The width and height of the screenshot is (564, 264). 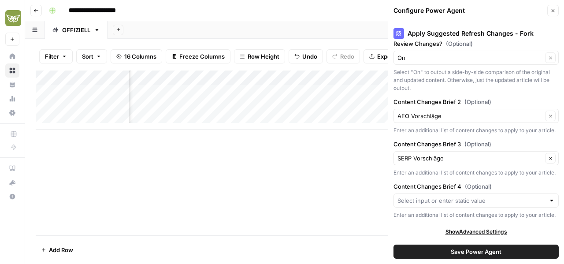 I want to click on span: Export CSV, so click(x=393, y=56).